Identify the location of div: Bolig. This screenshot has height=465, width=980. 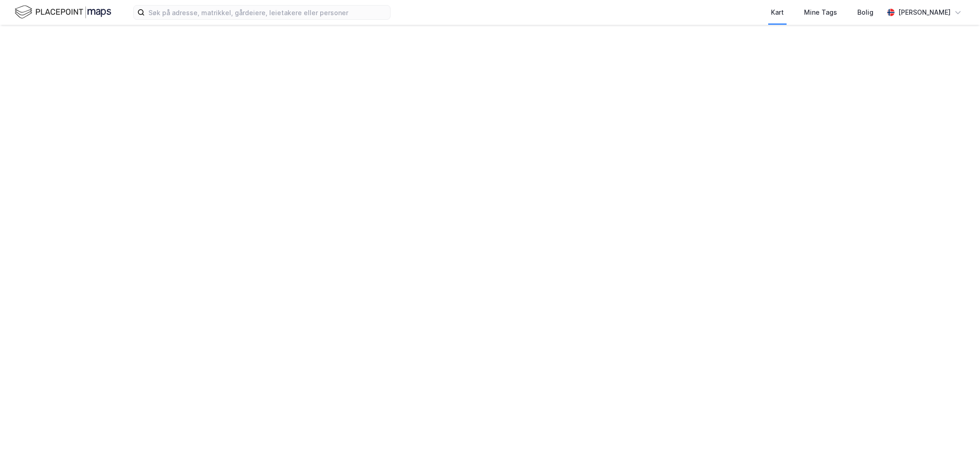
(866, 12).